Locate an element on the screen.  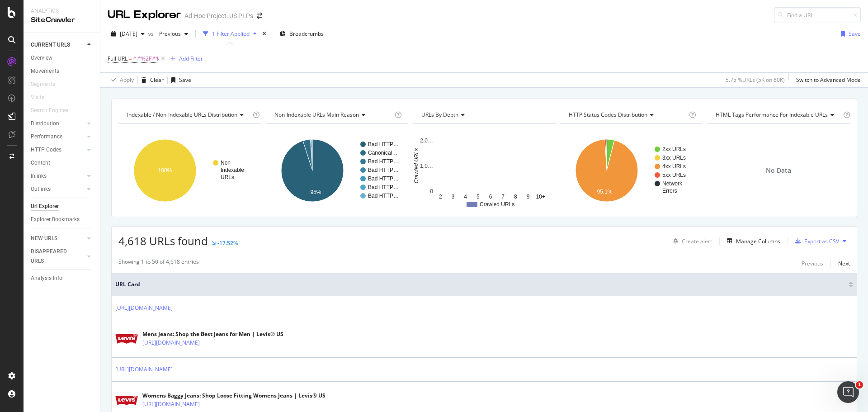
button: Breadcrumbs is located at coordinates (301, 34).